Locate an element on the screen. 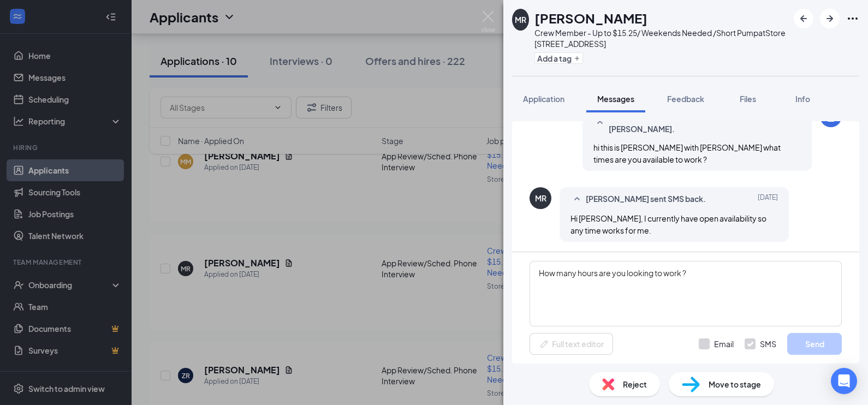 This screenshot has height=405, width=868. svg: ArrowLeftNew is located at coordinates (804, 18).